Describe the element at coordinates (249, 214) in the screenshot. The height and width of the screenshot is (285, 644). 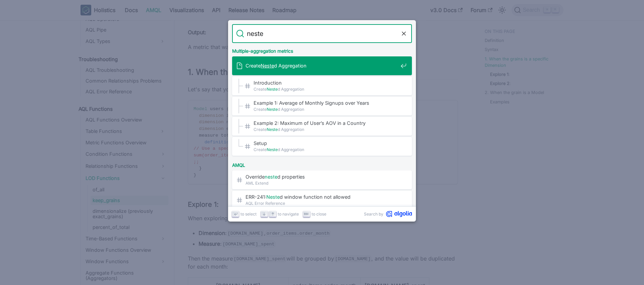
I see `span: to select` at that location.